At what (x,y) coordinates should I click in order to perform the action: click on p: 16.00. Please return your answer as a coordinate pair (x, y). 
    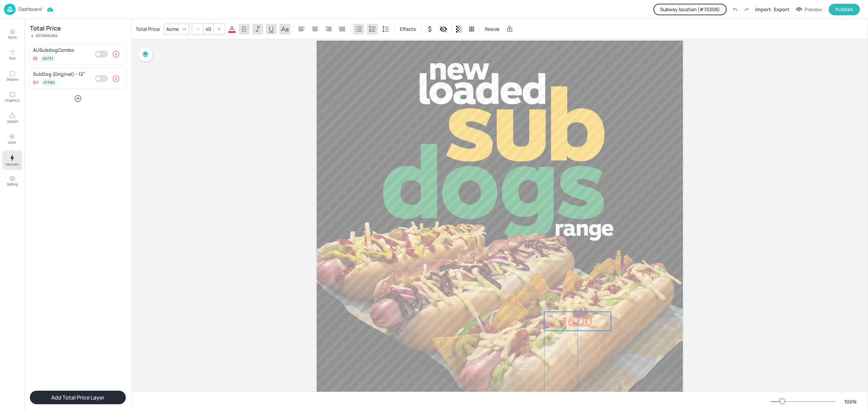
    Looking at the image, I should click on (578, 322).